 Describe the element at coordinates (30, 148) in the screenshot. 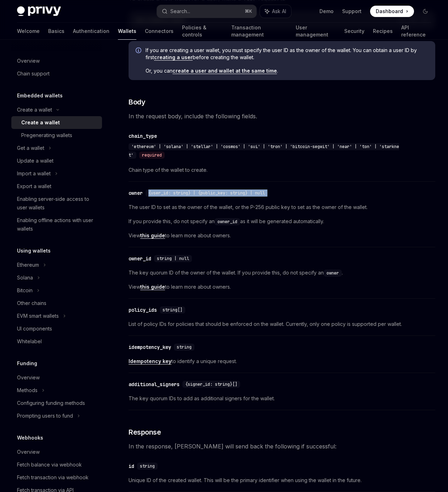

I see `div: Get a wallet` at that location.